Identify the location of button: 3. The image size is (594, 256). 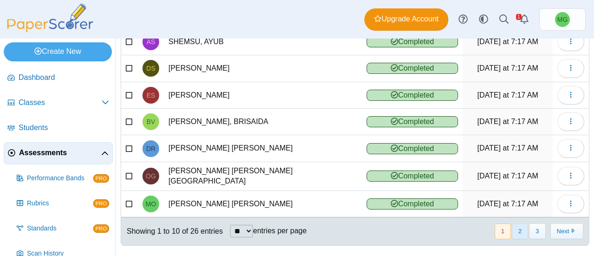
(537, 231).